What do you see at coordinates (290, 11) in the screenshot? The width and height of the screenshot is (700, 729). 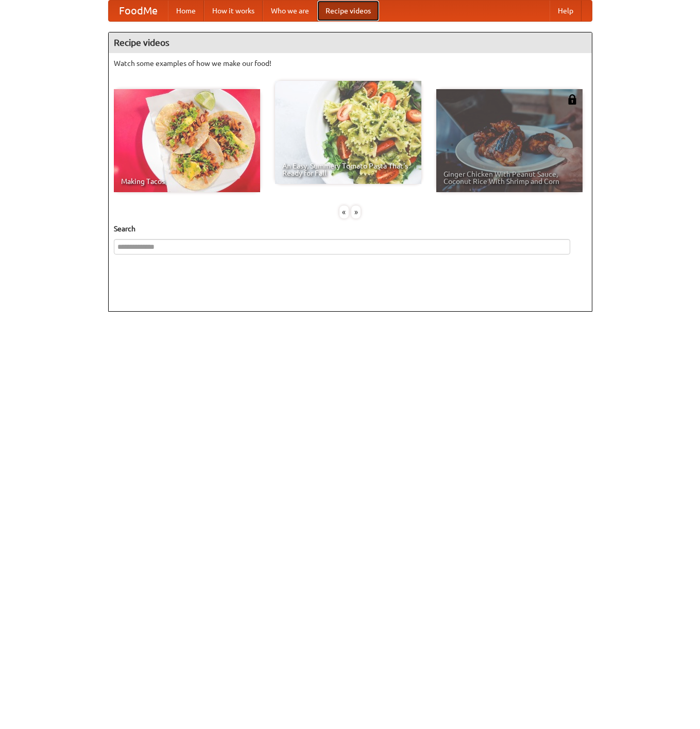 I see `a: Who we are` at bounding box center [290, 11].